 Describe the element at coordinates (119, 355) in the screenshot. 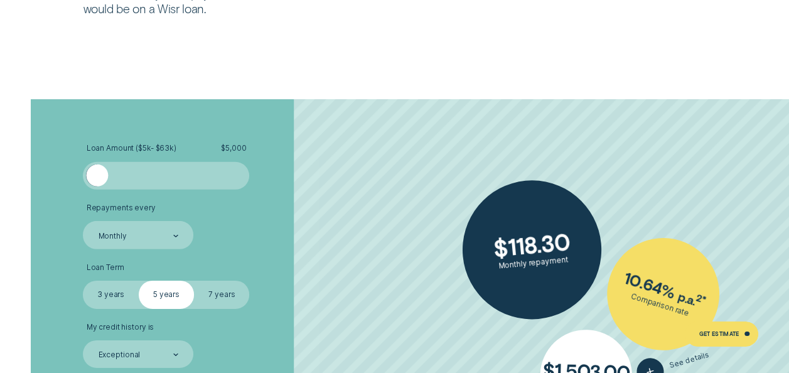

I see `div: Exceptional` at that location.